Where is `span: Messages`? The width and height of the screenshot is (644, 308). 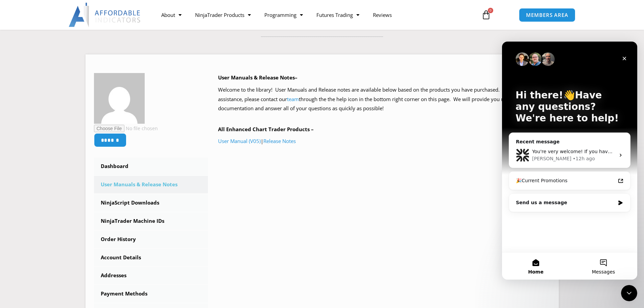 span: Messages is located at coordinates (102, 230).